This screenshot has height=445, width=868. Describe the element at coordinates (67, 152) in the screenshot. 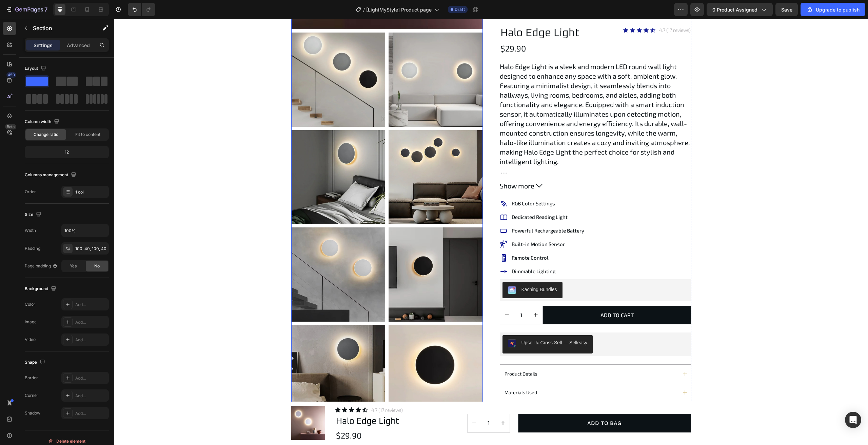

I see `div: 12` at that location.